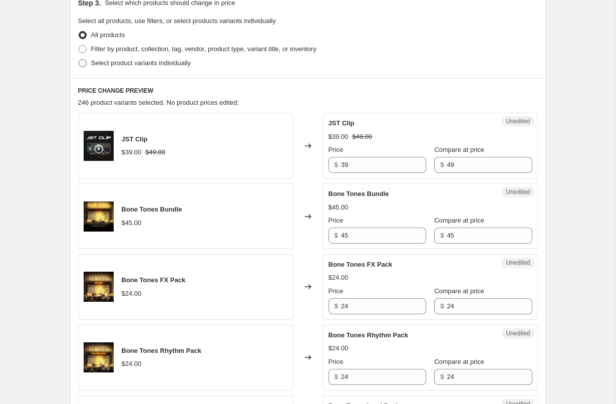  Describe the element at coordinates (99, 357) in the screenshot. I see `img: Bone_Tones_I_-_Rhythm_Pack_80x.jpg` at that location.